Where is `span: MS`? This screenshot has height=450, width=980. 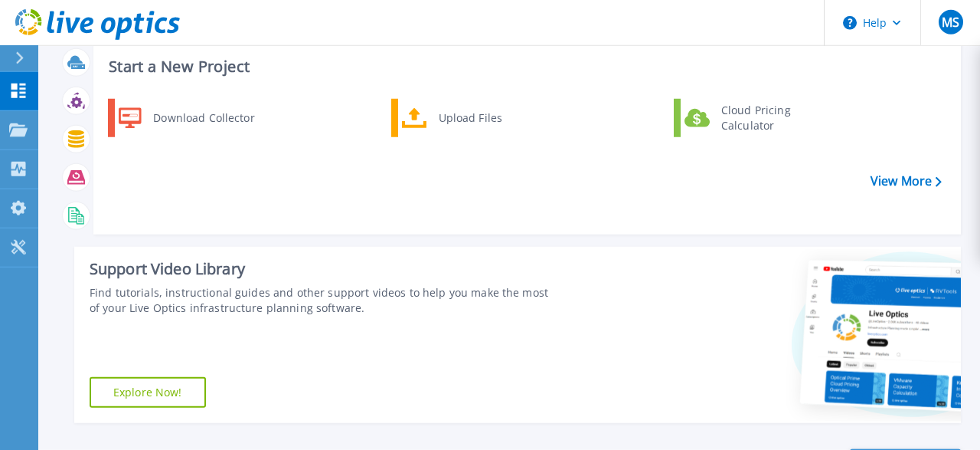 span: MS is located at coordinates (950, 22).